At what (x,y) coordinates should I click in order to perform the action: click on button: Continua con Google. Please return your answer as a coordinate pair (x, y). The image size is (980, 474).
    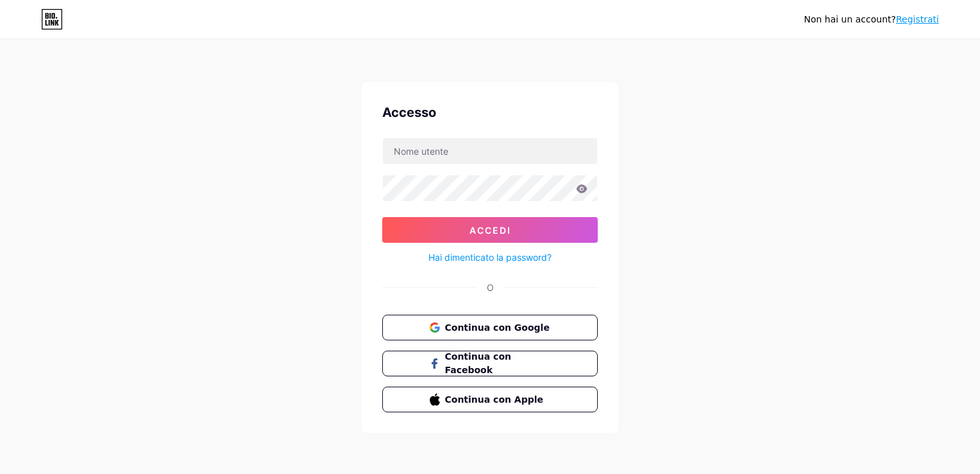
    Looking at the image, I should click on (490, 328).